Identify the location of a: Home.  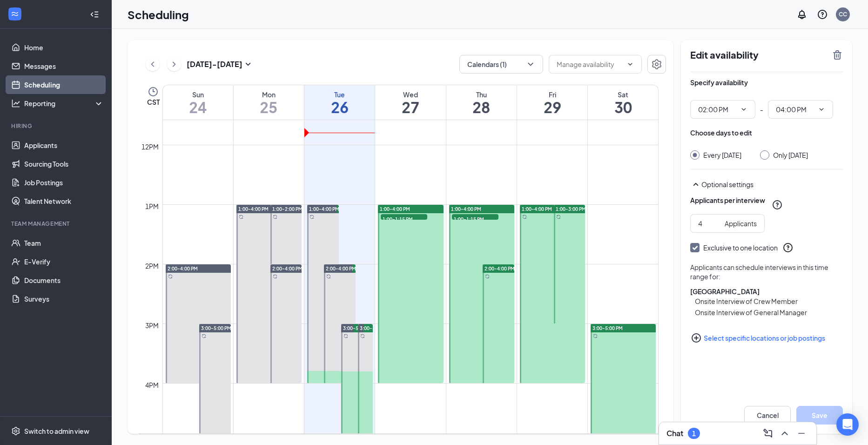
(64, 48).